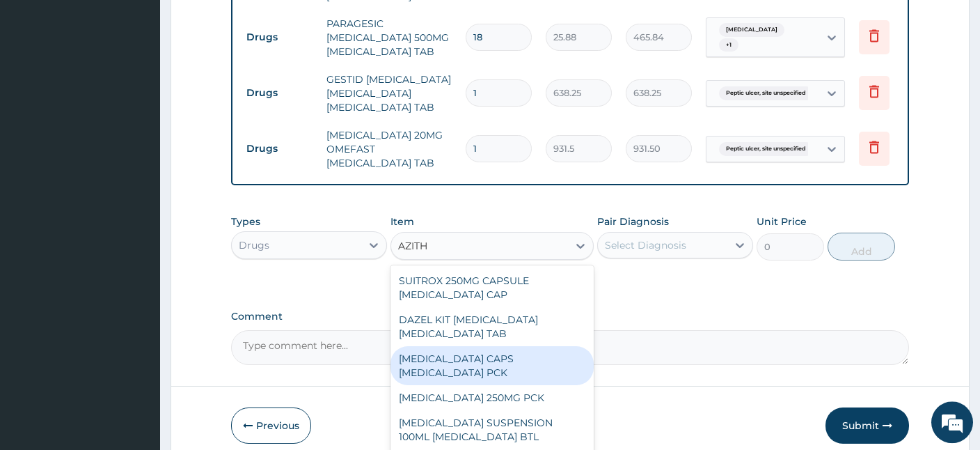 This screenshot has width=980, height=450. I want to click on label: Item, so click(402, 221).